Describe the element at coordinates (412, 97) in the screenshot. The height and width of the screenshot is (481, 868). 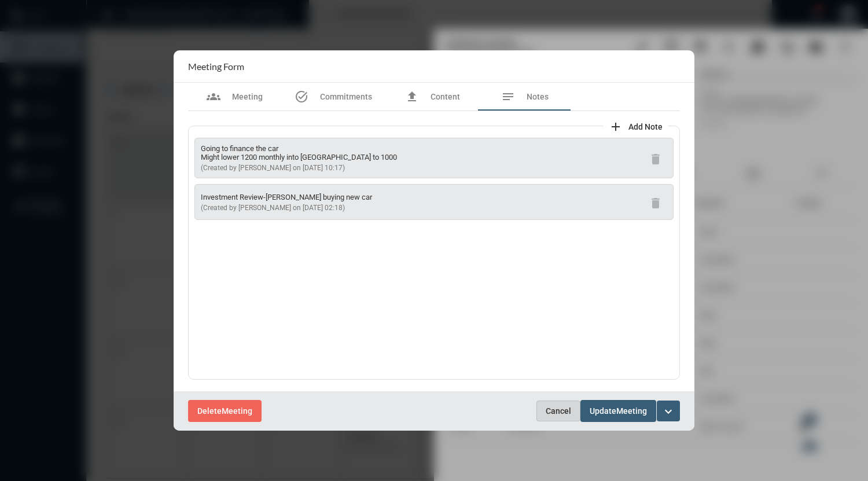
I see `mat-icon: file_upload` at that location.